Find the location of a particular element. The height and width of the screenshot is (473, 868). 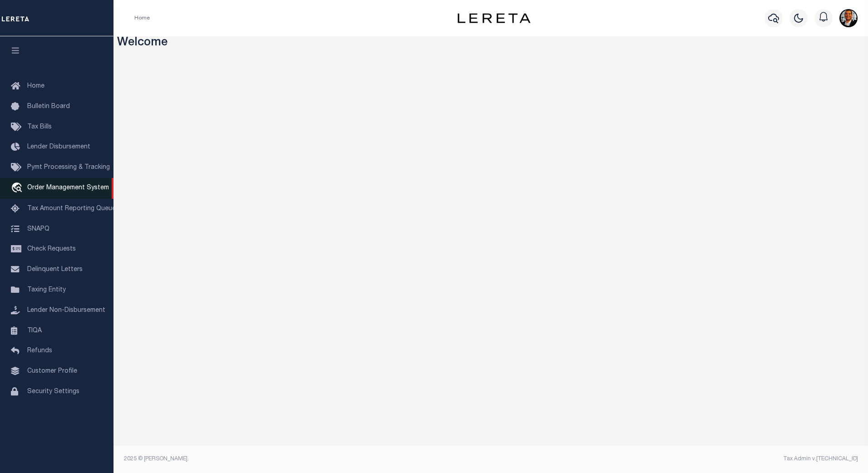

span: SNAPQ is located at coordinates (38, 228).